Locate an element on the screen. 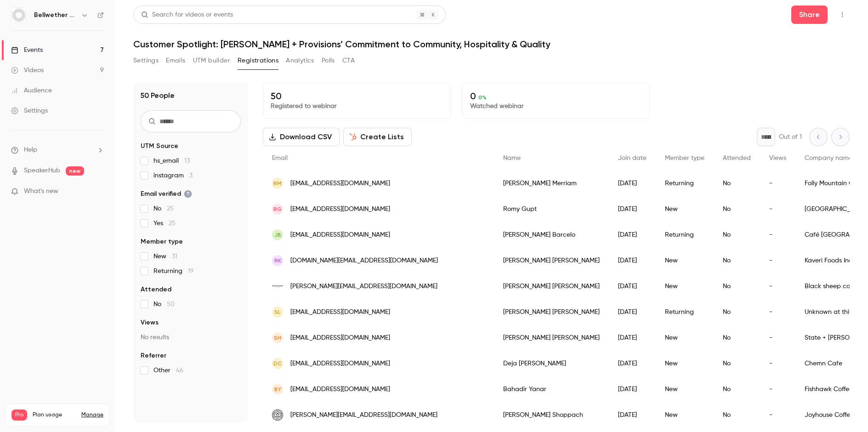 This screenshot has height=432, width=868. span: Other is located at coordinates (168, 370).